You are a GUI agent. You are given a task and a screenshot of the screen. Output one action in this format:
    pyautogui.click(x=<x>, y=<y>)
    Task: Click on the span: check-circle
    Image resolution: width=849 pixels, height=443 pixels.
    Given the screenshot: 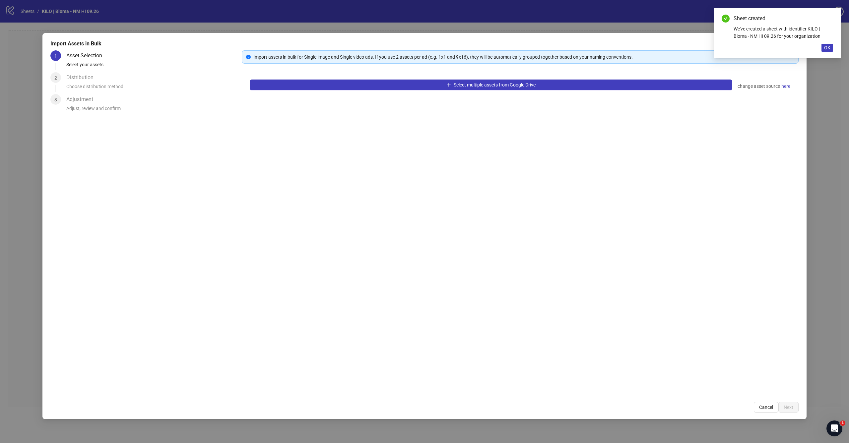 What is the action you would take?
    pyautogui.click(x=725, y=19)
    